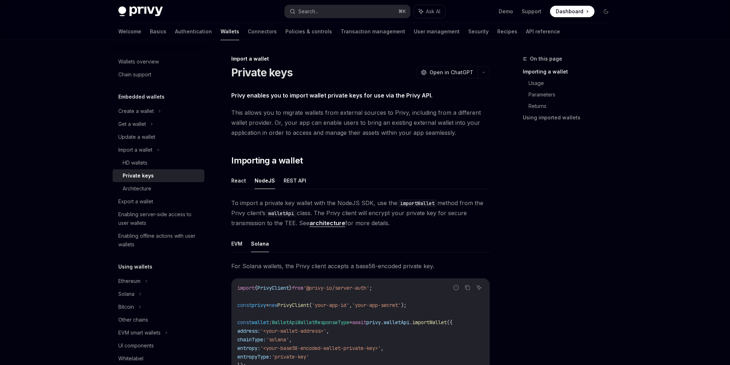  I want to click on button: Toggle dark mode, so click(606, 11).